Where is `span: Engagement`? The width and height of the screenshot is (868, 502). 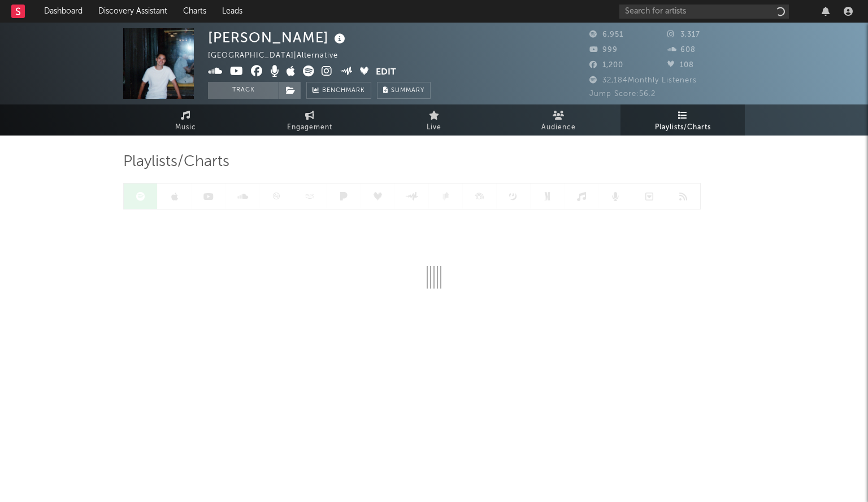 span: Engagement is located at coordinates (310, 128).